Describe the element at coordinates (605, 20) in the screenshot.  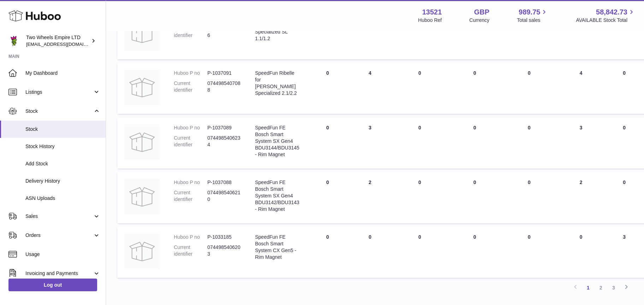
I see `span: AVAILABLE Stock Total` at that location.